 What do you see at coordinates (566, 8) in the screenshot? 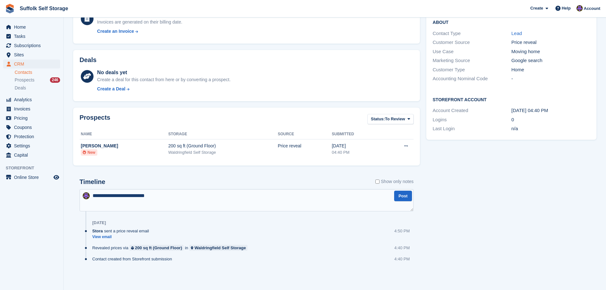
I see `span: Help` at bounding box center [566, 8].